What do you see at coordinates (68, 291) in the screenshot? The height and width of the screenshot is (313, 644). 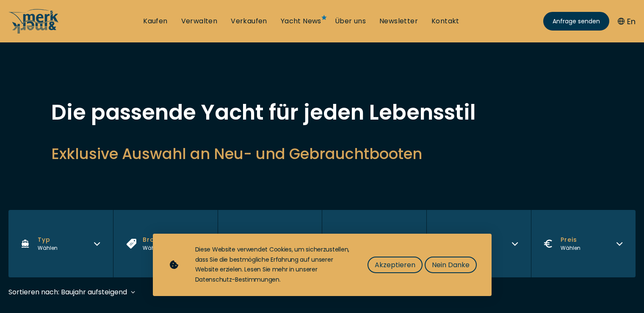 I see `div: Sortieren nach: Baujahr aufsteigend` at bounding box center [68, 291].